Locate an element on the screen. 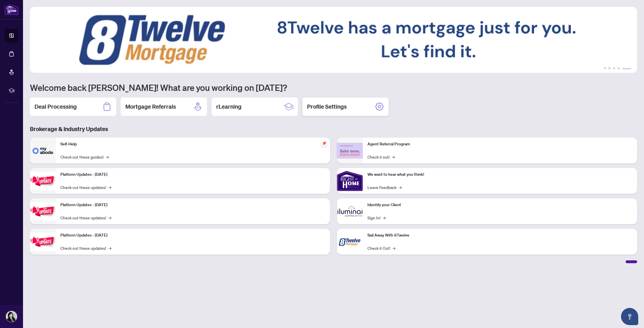 The height and width of the screenshot is (328, 644). a: Leave Feedback→ is located at coordinates (384, 187).